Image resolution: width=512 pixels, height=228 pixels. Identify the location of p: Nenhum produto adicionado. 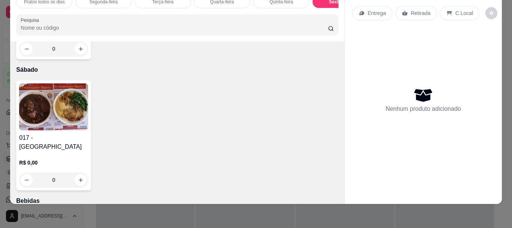
(423, 109).